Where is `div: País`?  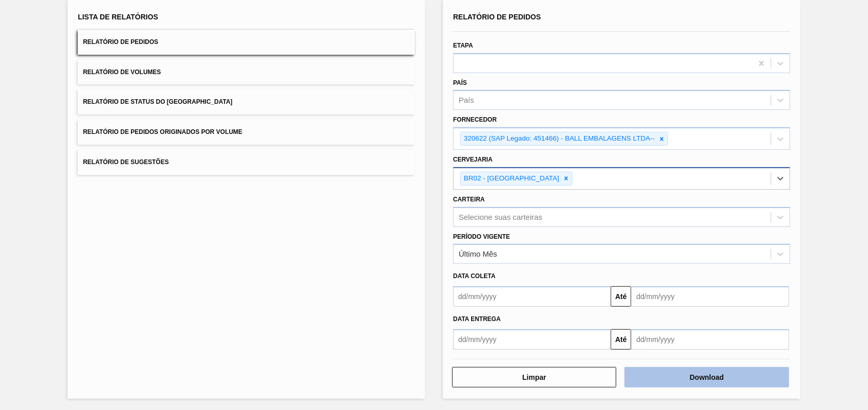 div: País is located at coordinates (467, 100).